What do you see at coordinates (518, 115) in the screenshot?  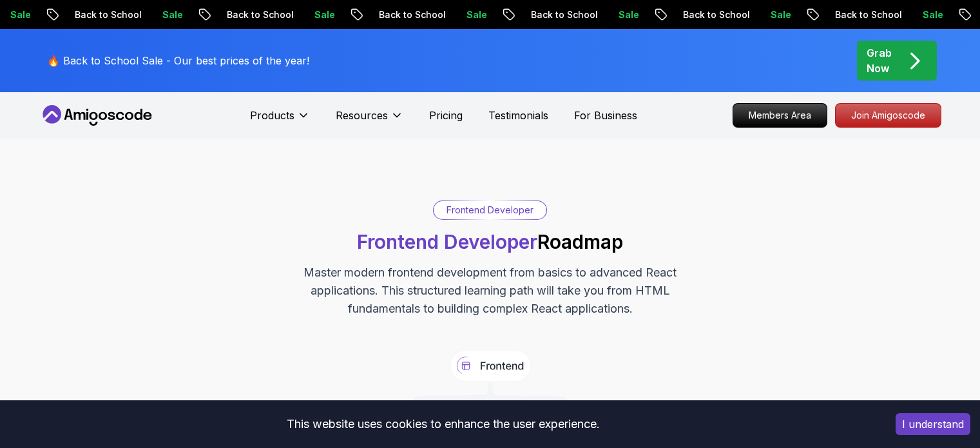 I see `p: Testimonials` at bounding box center [518, 115].